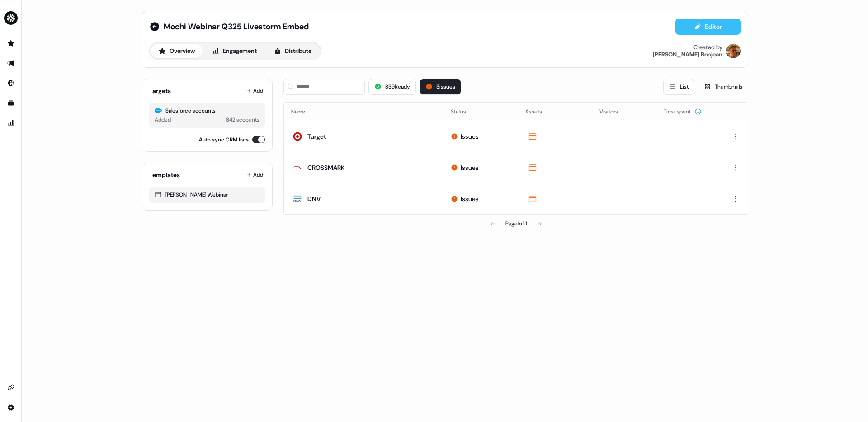  What do you see at coordinates (234, 51) in the screenshot?
I see `a: Engagement` at bounding box center [234, 51].